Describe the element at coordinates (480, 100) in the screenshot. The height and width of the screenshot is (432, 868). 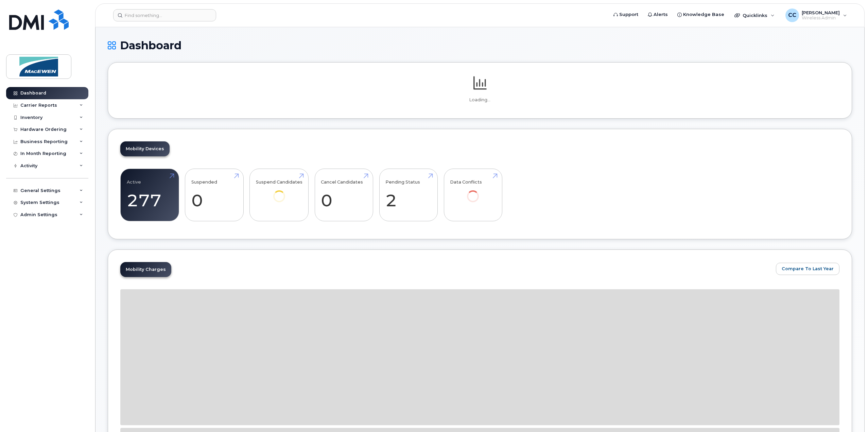
I see `p: Loading...` at that location.